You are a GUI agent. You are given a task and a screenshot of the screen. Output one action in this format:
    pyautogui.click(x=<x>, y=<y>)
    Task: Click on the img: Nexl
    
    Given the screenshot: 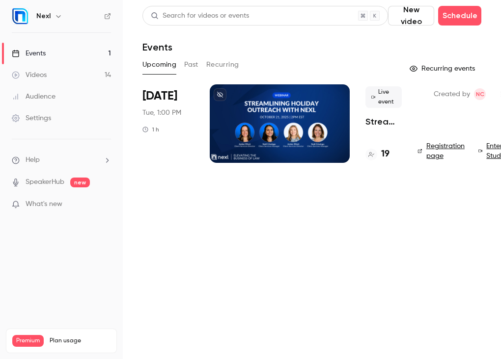 What is the action you would take?
    pyautogui.click(x=20, y=16)
    